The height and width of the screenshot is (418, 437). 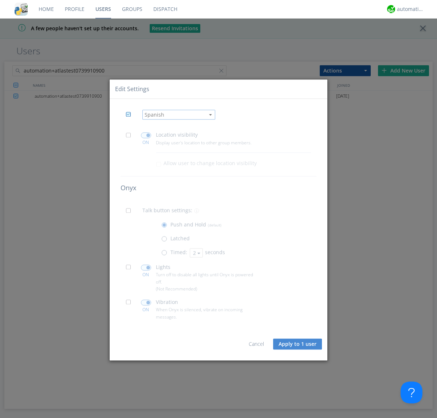 I want to click on div: Spanish, so click(x=174, y=115).